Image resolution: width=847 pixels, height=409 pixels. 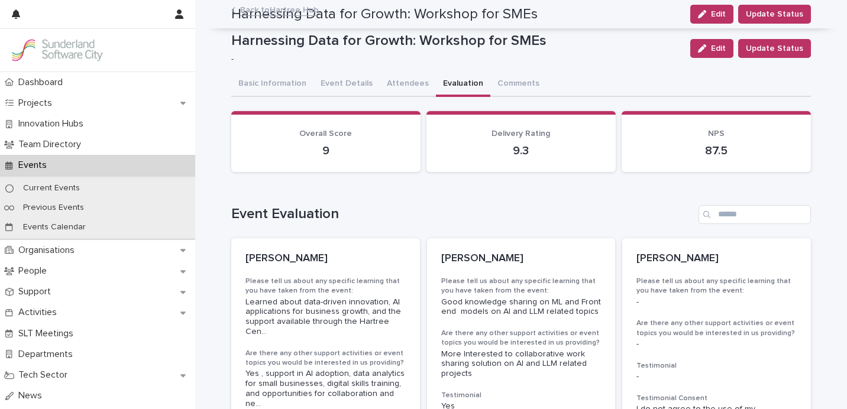 I want to click on a: Back toHartree Hub, so click(x=279, y=9).